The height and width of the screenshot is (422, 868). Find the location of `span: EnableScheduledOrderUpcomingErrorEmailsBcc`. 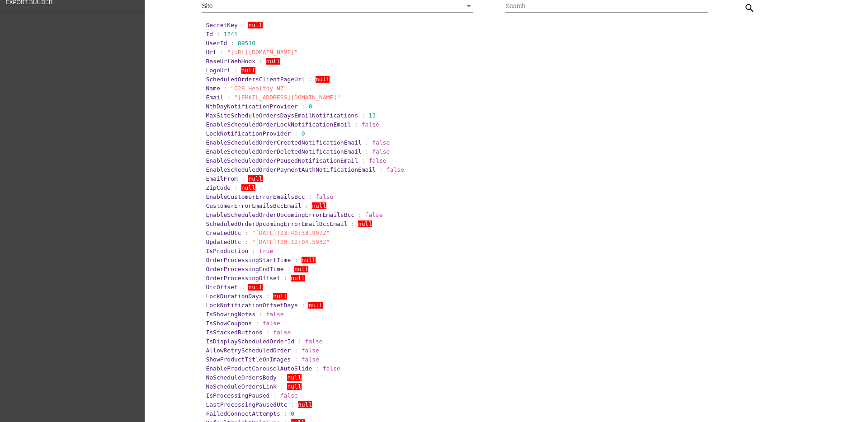

span: EnableScheduledOrderUpcomingErrorEmailsBcc is located at coordinates (280, 215).